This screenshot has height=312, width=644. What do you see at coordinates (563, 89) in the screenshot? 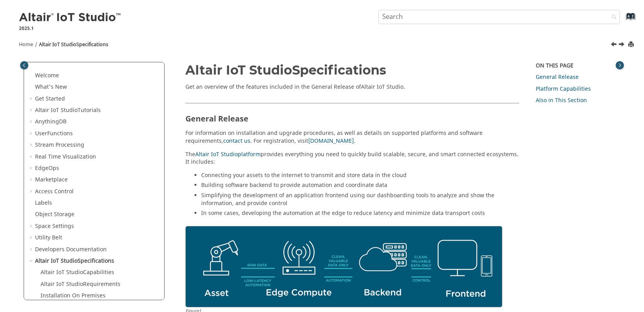
I see `a: Platform Capabilities` at bounding box center [563, 89].